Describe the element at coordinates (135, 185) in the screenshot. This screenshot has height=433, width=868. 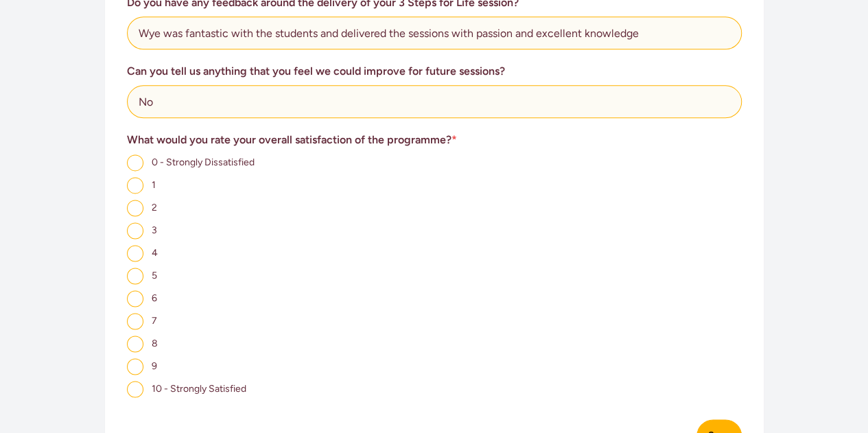
I see `input: 1` at that location.